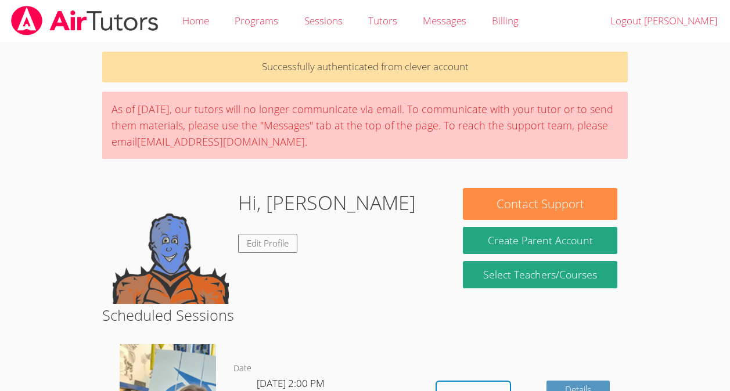  What do you see at coordinates (268, 243) in the screenshot?
I see `a: Edit Profile` at bounding box center [268, 243].